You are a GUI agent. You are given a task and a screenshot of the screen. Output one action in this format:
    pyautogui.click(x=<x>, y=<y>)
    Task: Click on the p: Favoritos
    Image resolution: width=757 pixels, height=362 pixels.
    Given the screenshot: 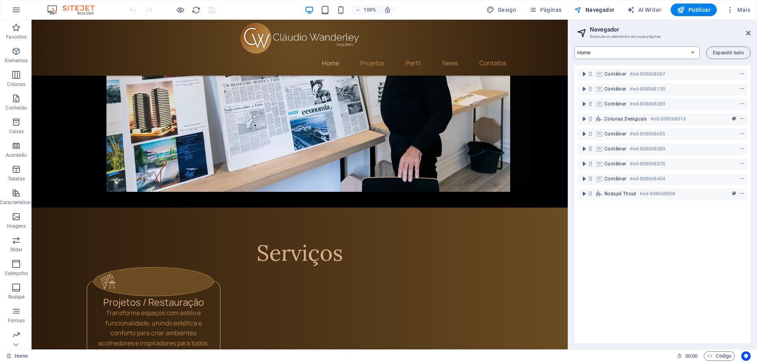 What is the action you would take?
    pyautogui.click(x=16, y=37)
    